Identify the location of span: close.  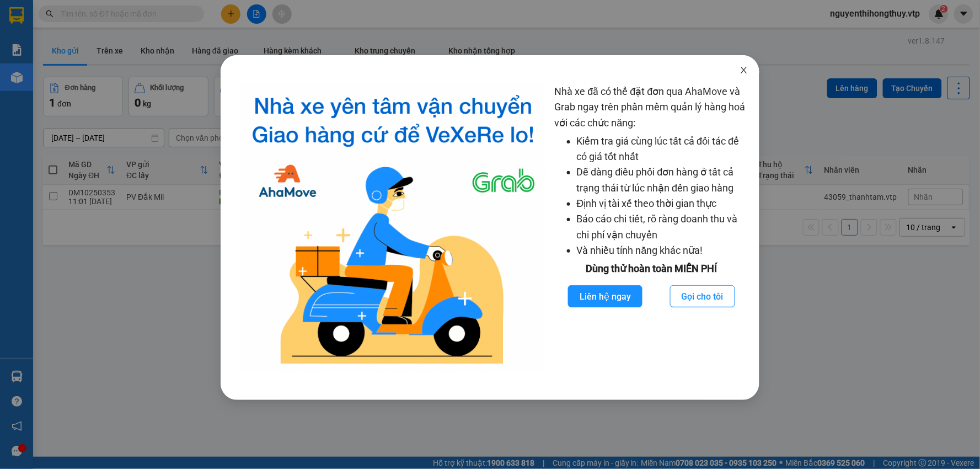
(744, 70).